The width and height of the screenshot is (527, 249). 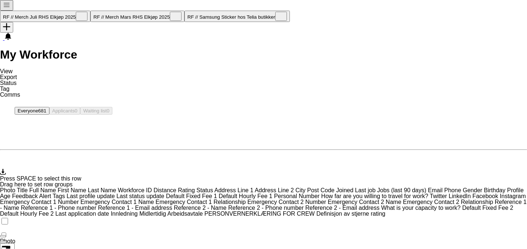 What do you see at coordinates (42, 110) in the screenshot?
I see `span: 681` at bounding box center [42, 110].